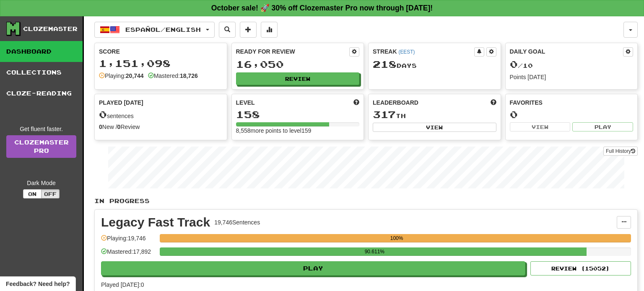 This screenshot has width=644, height=291. What do you see at coordinates (154, 30) in the screenshot?
I see `button: Español/English` at bounding box center [154, 30].